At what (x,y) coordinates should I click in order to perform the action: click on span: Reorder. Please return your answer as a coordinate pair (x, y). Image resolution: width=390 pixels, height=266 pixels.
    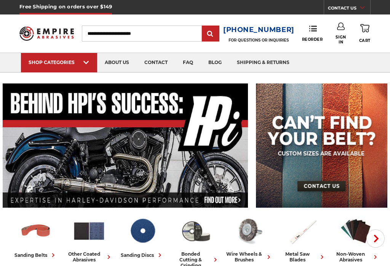
    Looking at the image, I should click on (312, 39).